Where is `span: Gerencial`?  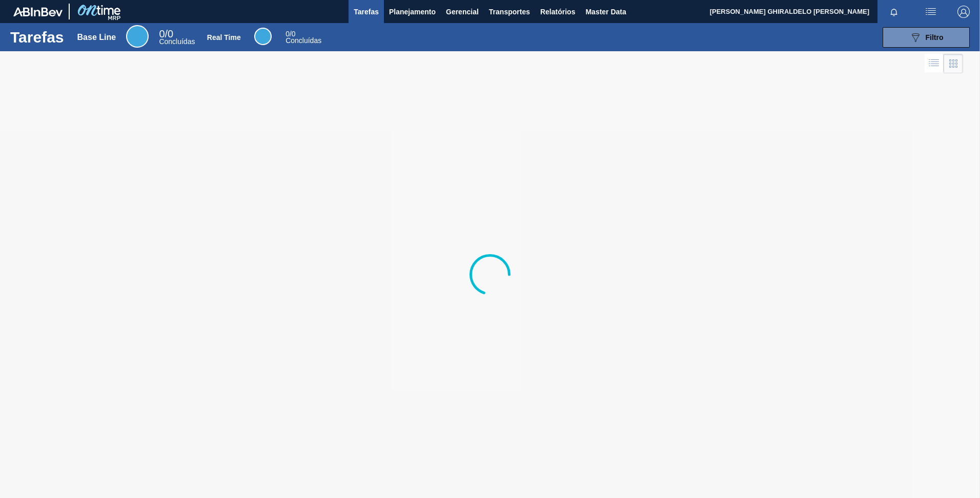
span: Gerencial is located at coordinates (463, 12).